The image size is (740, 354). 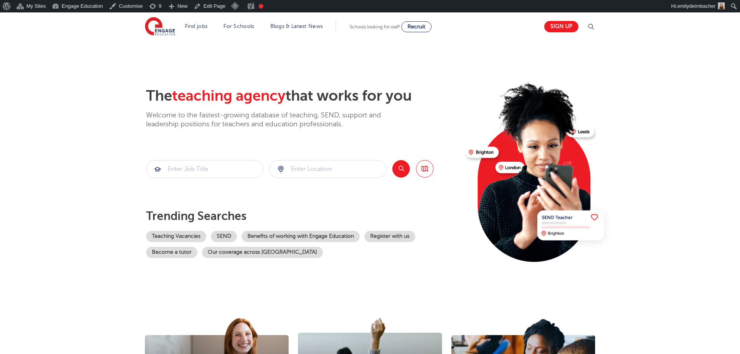 What do you see at coordinates (389, 236) in the screenshot?
I see `a: Register with us` at bounding box center [389, 236].